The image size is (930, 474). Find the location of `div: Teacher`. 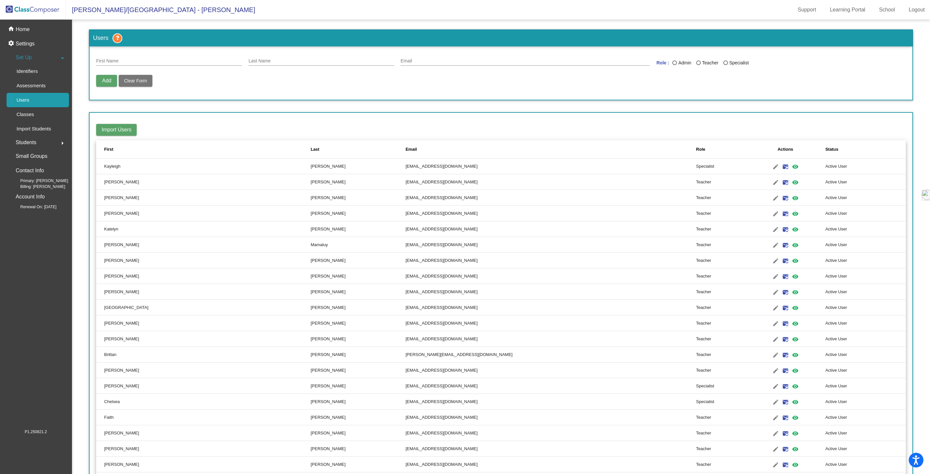

div: Teacher is located at coordinates (710, 63).